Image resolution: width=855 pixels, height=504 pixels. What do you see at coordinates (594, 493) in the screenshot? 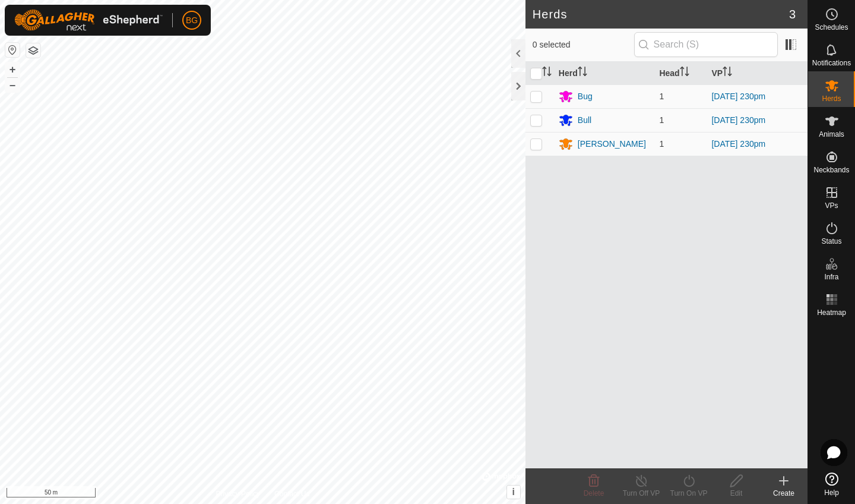
I see `span: Delete` at bounding box center [594, 493].